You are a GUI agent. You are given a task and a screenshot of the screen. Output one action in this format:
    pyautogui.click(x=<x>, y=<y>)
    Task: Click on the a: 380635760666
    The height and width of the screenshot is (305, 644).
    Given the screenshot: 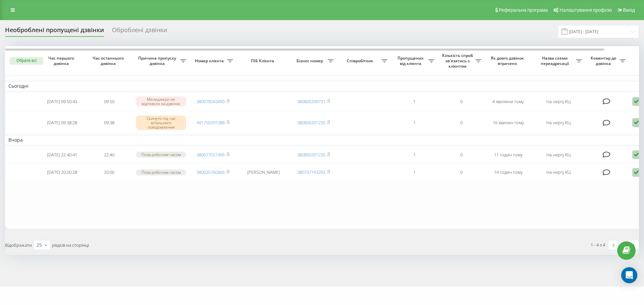 What is the action you would take?
    pyautogui.click(x=211, y=172)
    